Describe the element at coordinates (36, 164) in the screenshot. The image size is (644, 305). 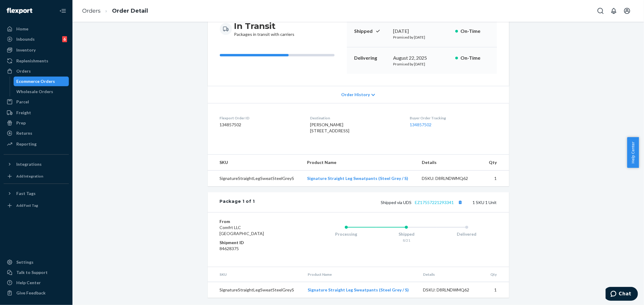
I see `button: Integrations` at that location.